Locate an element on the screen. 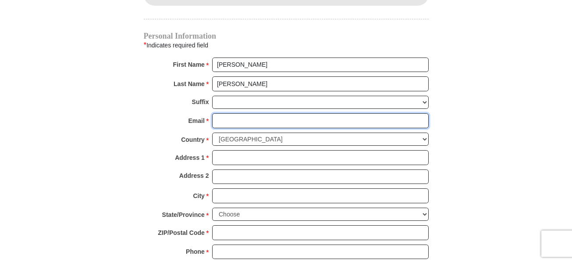  strong: Last Name is located at coordinates (189, 84).